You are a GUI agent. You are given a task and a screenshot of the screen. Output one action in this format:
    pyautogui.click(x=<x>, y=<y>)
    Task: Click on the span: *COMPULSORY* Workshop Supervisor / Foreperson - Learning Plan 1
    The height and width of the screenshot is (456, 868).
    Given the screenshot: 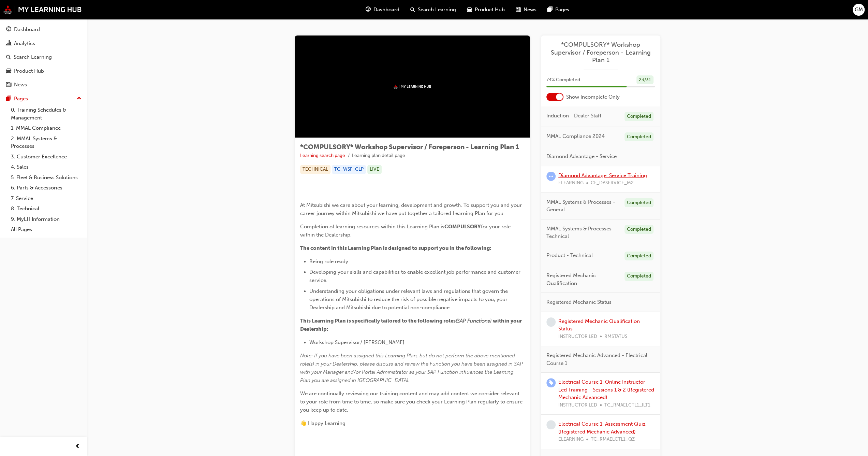 What is the action you would take?
    pyautogui.click(x=410, y=147)
    